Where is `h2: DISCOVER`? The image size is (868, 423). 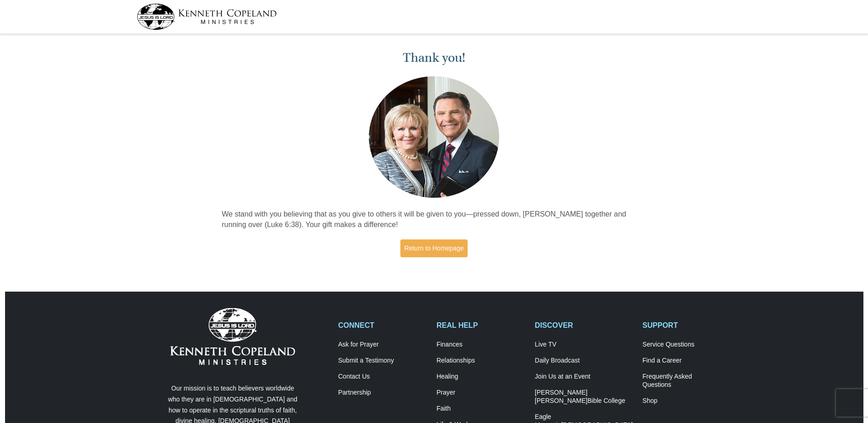 h2: DISCOVER is located at coordinates (584, 325).